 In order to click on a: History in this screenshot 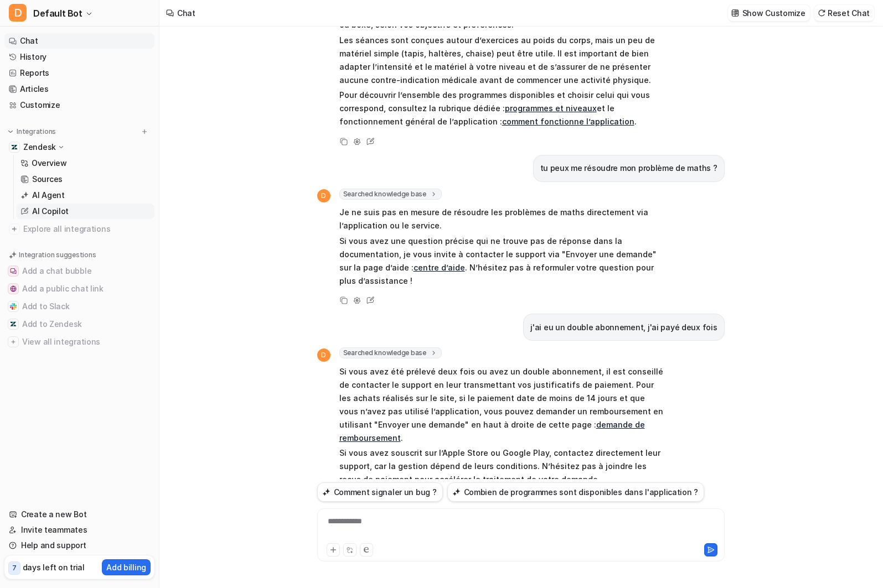, I will do `click(79, 57)`.